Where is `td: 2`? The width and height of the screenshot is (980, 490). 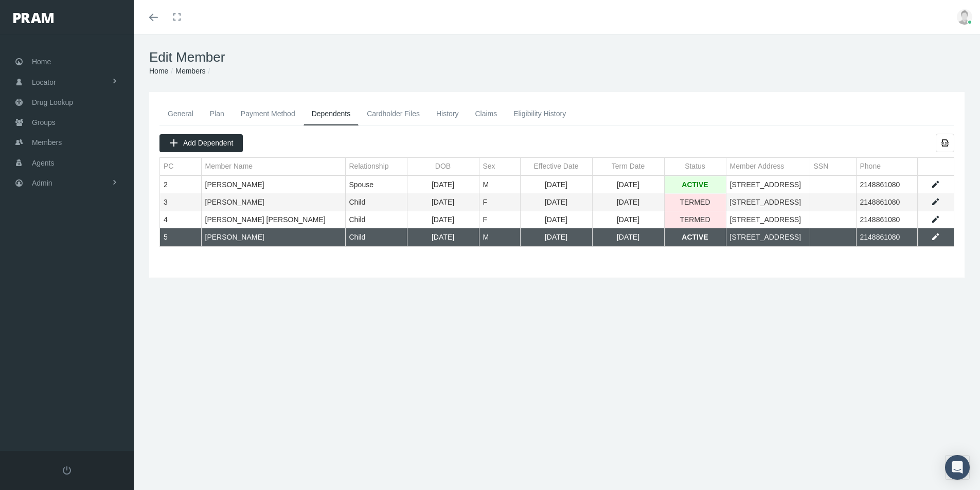
td: 2 is located at coordinates (180, 185).